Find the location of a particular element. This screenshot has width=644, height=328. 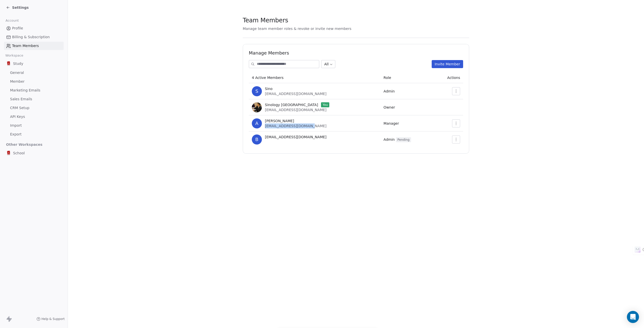

span: Member is located at coordinates (17, 82).